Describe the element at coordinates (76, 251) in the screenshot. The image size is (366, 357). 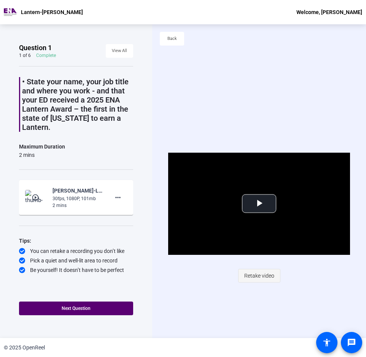
I see `div: You can retake a recording you don’t like` at that location.